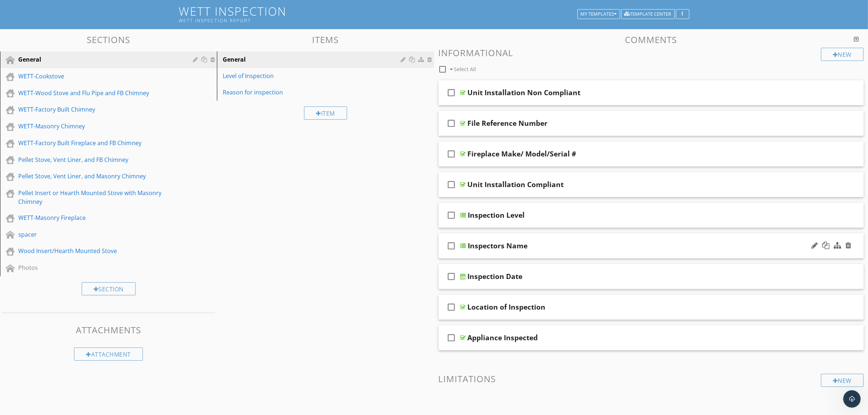 Image resolution: width=868 pixels, height=415 pixels. What do you see at coordinates (507, 307) in the screenshot?
I see `div: Location of Inspection` at bounding box center [507, 307].